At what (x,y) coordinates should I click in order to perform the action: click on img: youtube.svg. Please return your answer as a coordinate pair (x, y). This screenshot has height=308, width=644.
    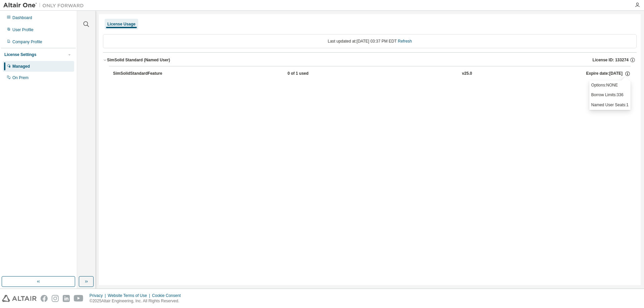
    Looking at the image, I should click on (79, 298).